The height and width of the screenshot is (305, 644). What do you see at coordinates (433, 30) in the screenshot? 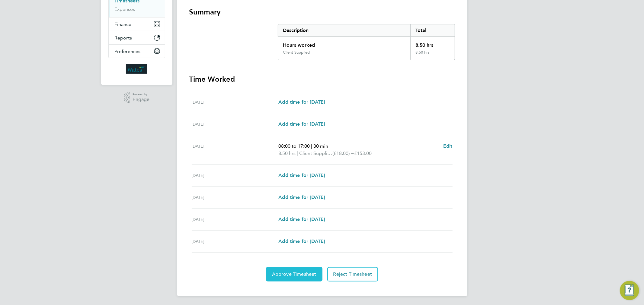
I see `div: Total` at bounding box center [433, 30].